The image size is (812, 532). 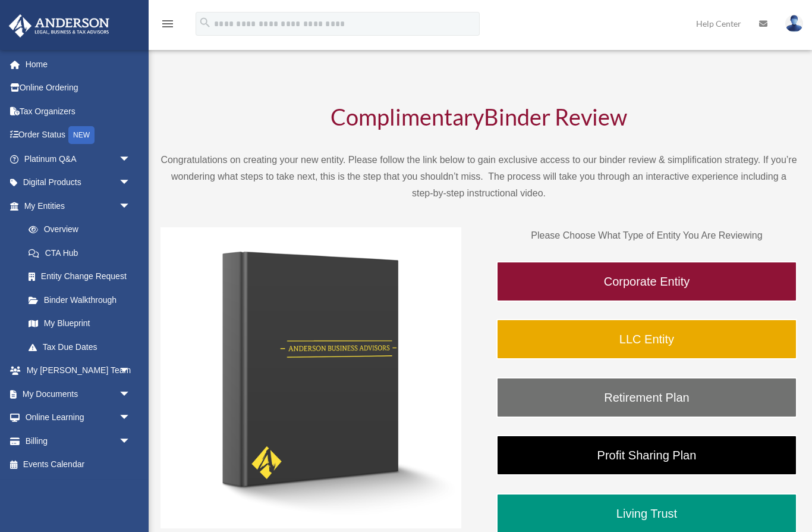 What do you see at coordinates (82, 135) in the screenshot?
I see `div: NEW` at bounding box center [82, 135].